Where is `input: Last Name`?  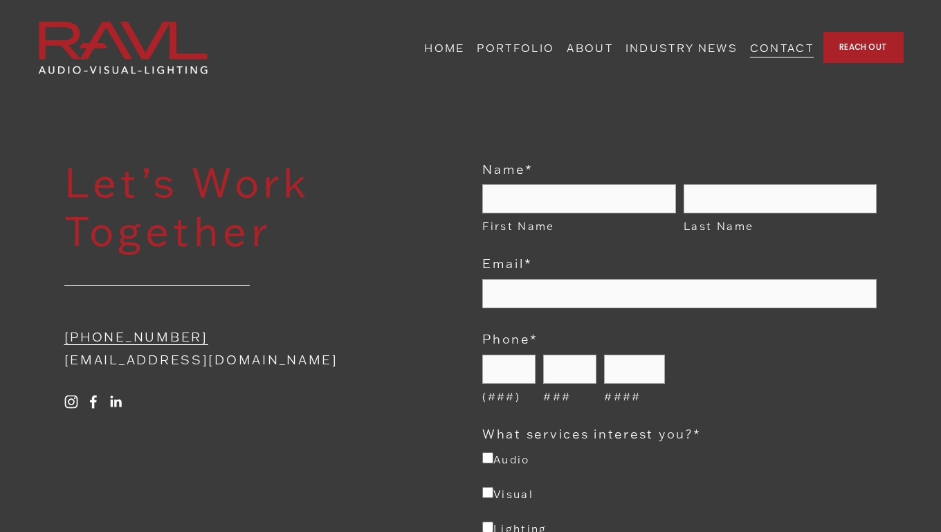
input: Last Name is located at coordinates (780, 199).